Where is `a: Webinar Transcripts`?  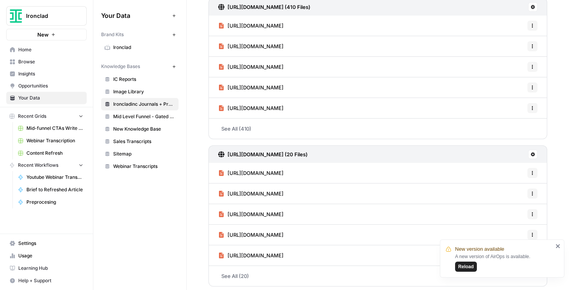 a: Webinar Transcripts is located at coordinates (140, 166).